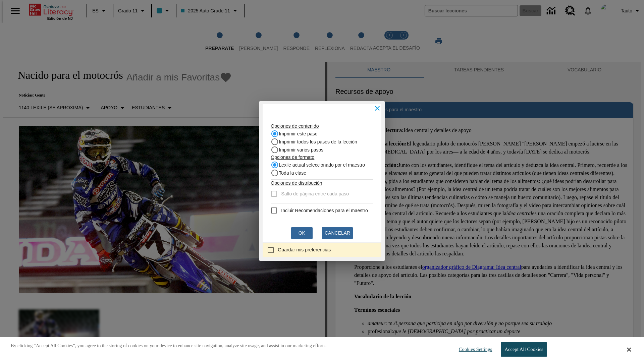 The height and width of the screenshot is (362, 644). I want to click on span: Incluir Recomendaciones para el maestro, so click(324, 211).